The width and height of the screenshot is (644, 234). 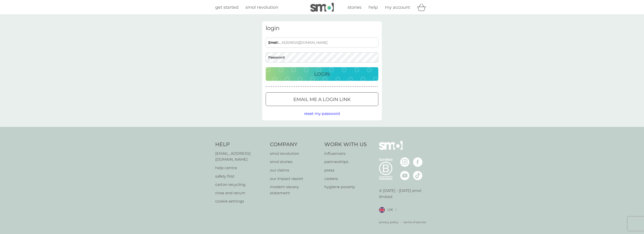 I want to click on h3: login, so click(x=322, y=28).